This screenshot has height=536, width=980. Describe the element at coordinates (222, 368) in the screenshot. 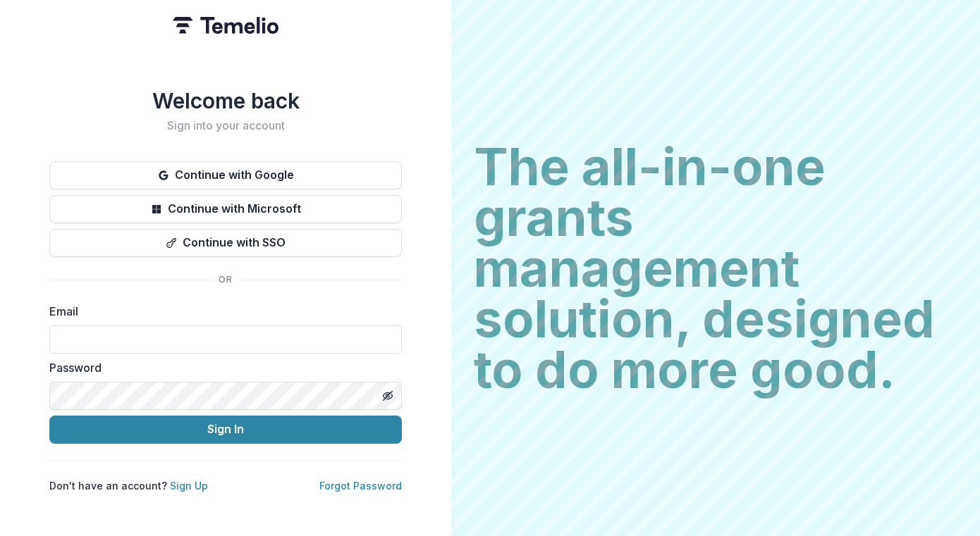

I see `label: Password` at that location.